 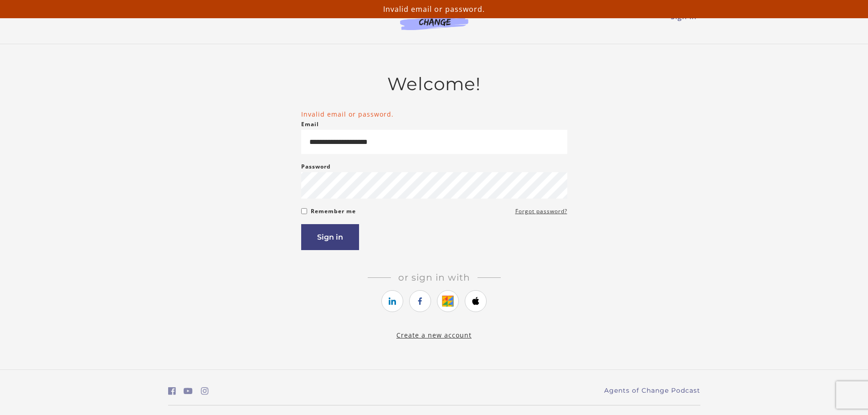 What do you see at coordinates (541, 211) in the screenshot?
I see `a: Forgot password?` at bounding box center [541, 211].